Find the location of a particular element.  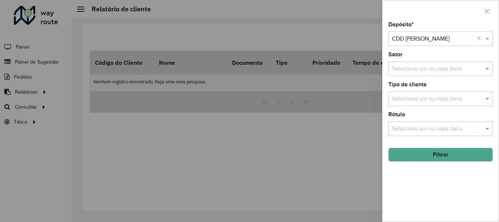

label: Tipo de cliente is located at coordinates (407, 84).